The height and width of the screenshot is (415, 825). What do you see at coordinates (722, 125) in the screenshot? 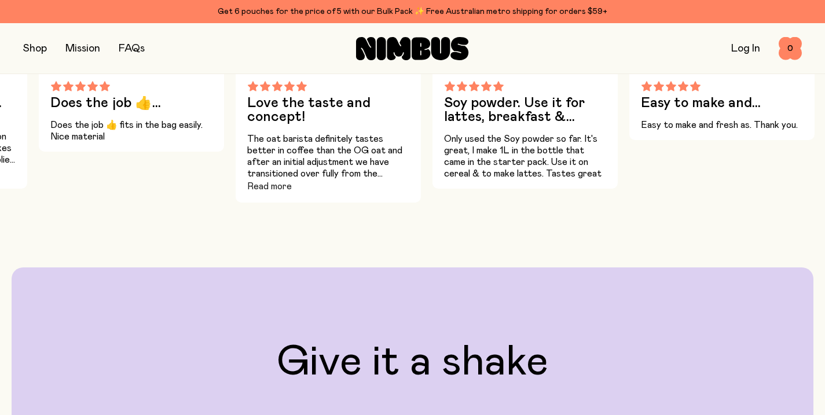
I see `p: Easy to make and fresh as. Thank you.` at bounding box center [722, 125].